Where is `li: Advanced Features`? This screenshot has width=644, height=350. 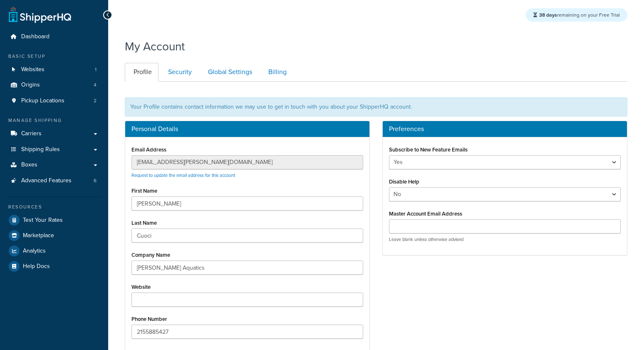
li: Advanced Features is located at coordinates (54, 181).